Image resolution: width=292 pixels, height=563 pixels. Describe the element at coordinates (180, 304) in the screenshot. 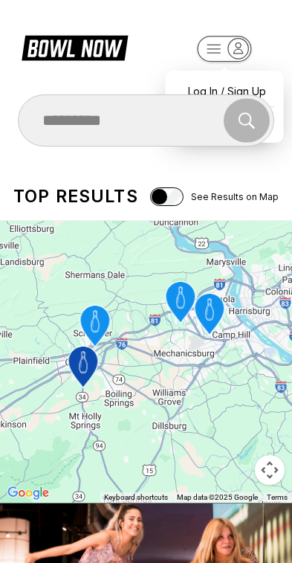

I see `gmp-advanced-marker: ABC West Lanes and Lounge` at that location.